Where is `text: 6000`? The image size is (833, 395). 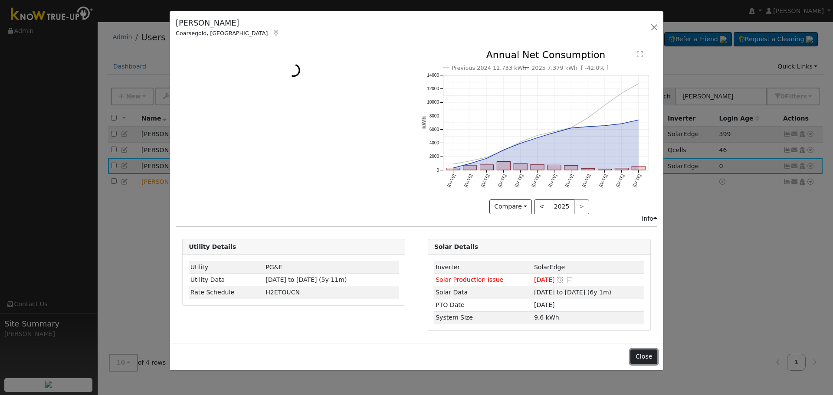 text: 6000 is located at coordinates (434, 129).